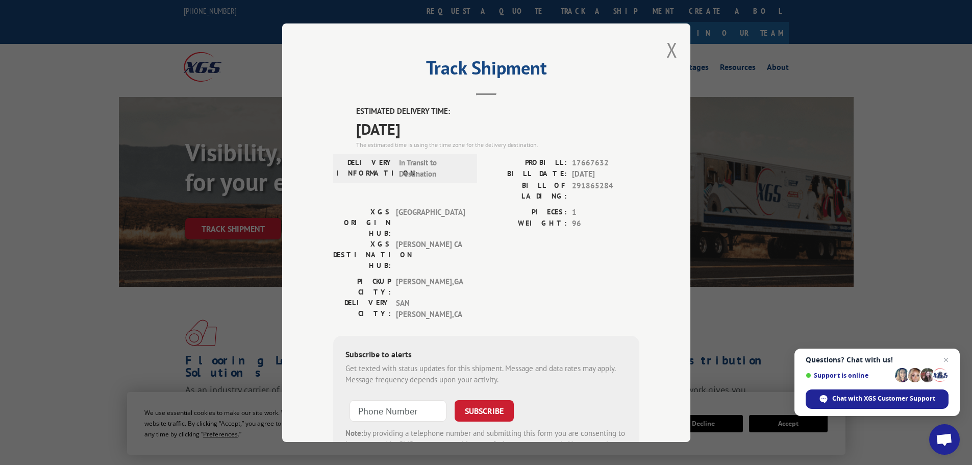 This screenshot has height=465, width=972. I want to click on h2: Track Shipment, so click(486, 70).